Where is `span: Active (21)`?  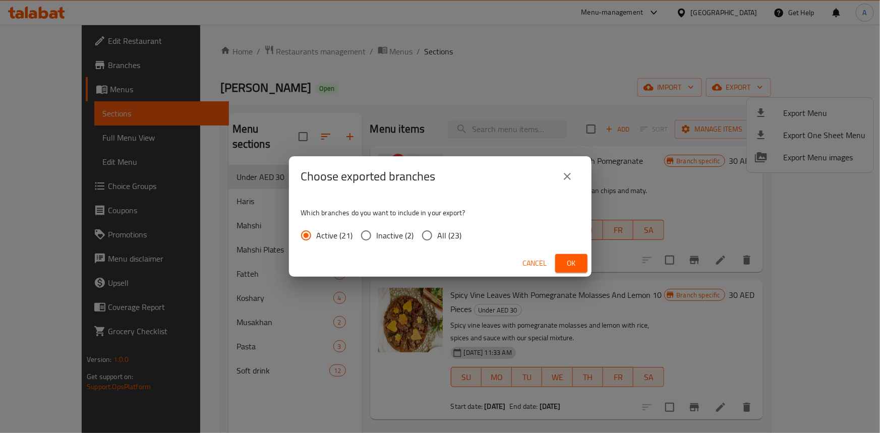
span: Active (21) is located at coordinates (335, 235).